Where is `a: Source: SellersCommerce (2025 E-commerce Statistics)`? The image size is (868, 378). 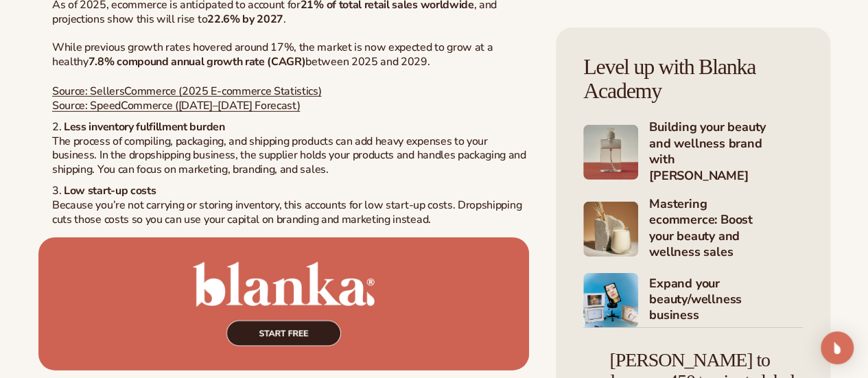 a: Source: SellersCommerce (2025 E-commerce Statistics) is located at coordinates (186, 91).